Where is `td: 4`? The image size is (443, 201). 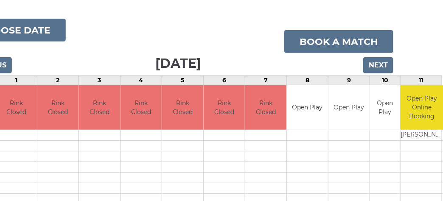
td: 4 is located at coordinates (141, 81).